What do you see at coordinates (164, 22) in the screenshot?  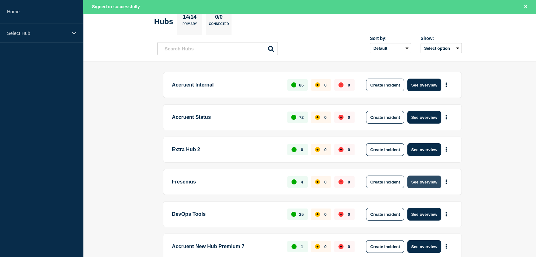 I see `h2: Hubs` at bounding box center [164, 22].